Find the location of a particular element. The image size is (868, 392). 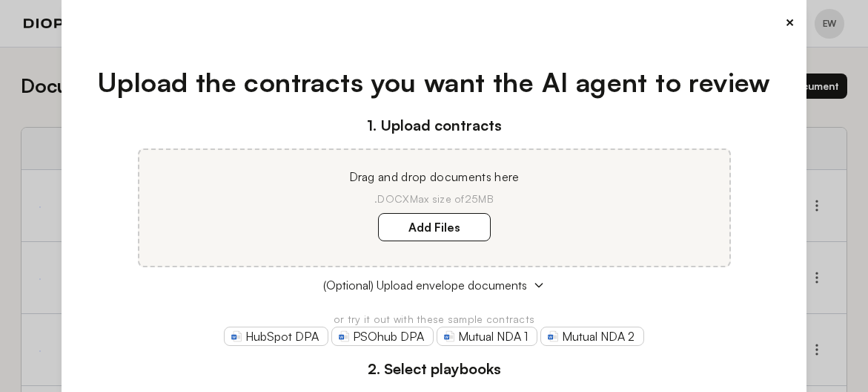

h3: 1. Upload contracts is located at coordinates (434, 126).